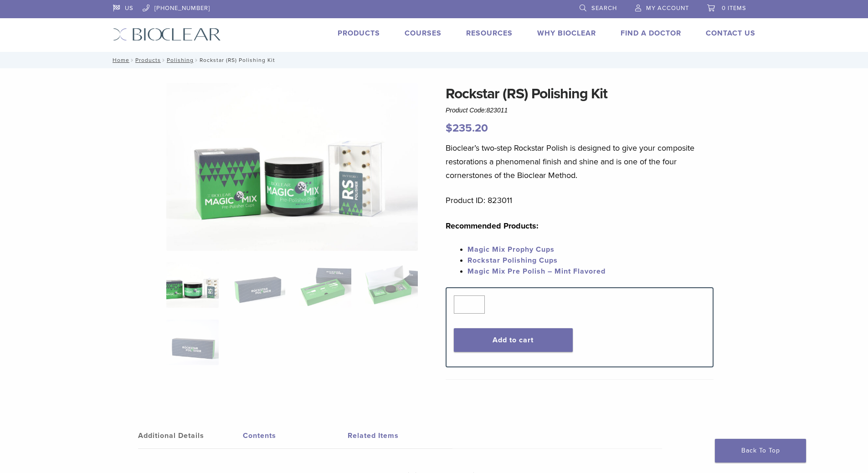 The image size is (868, 473). I want to click on span: Product Code:, so click(477, 110).